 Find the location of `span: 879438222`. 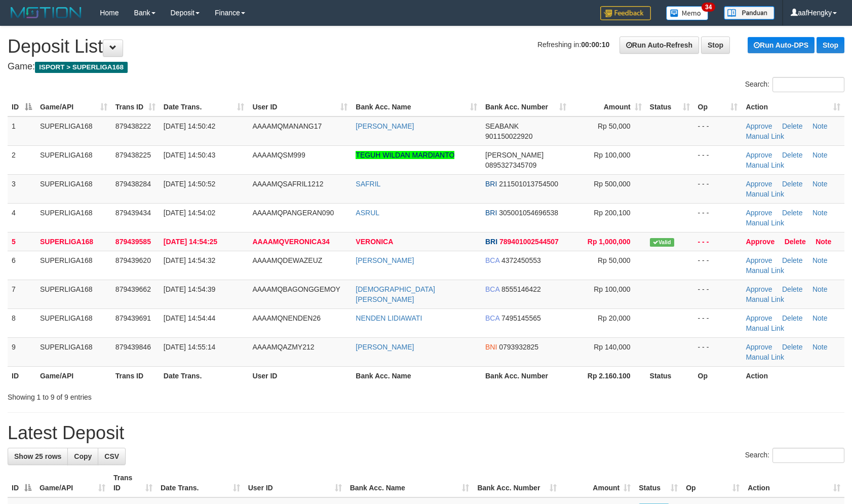

span: 879438222 is located at coordinates (133, 126).